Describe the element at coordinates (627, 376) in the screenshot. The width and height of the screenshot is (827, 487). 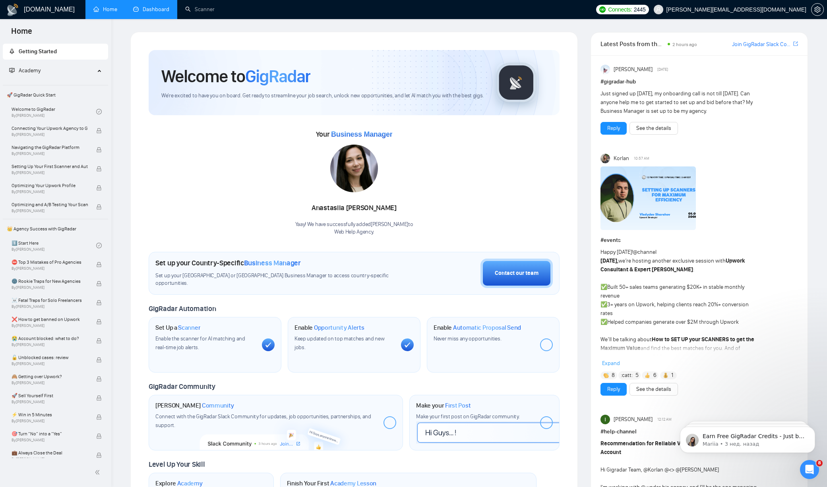
I see `span: :catt:` at that location.